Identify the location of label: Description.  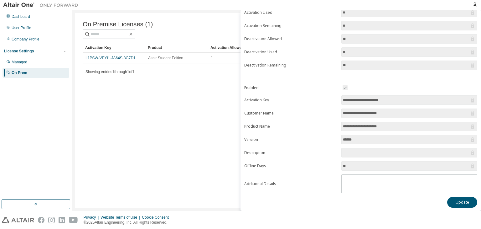
(291, 153).